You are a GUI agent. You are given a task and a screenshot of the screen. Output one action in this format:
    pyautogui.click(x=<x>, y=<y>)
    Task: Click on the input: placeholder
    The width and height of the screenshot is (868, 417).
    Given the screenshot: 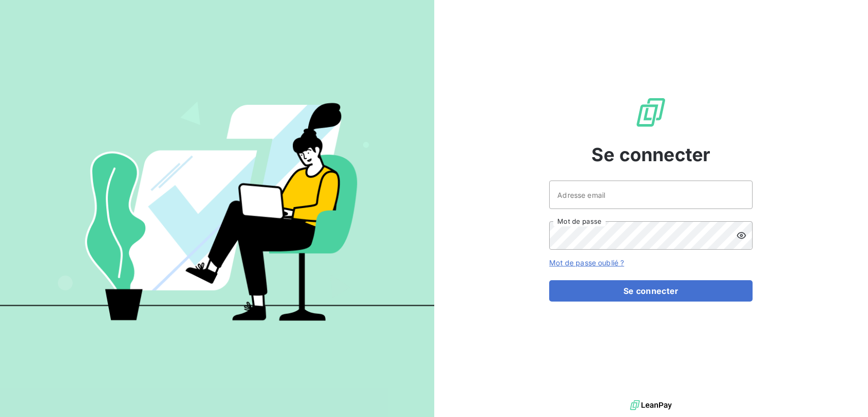 What is the action you would take?
    pyautogui.click(x=651, y=195)
    